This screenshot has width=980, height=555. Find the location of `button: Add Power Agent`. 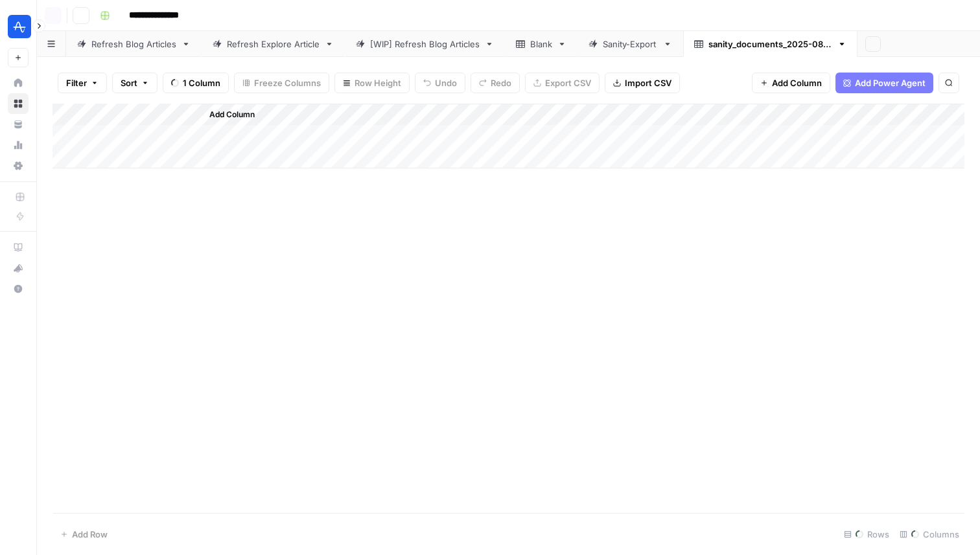

button: Add Power Agent is located at coordinates (884, 83).